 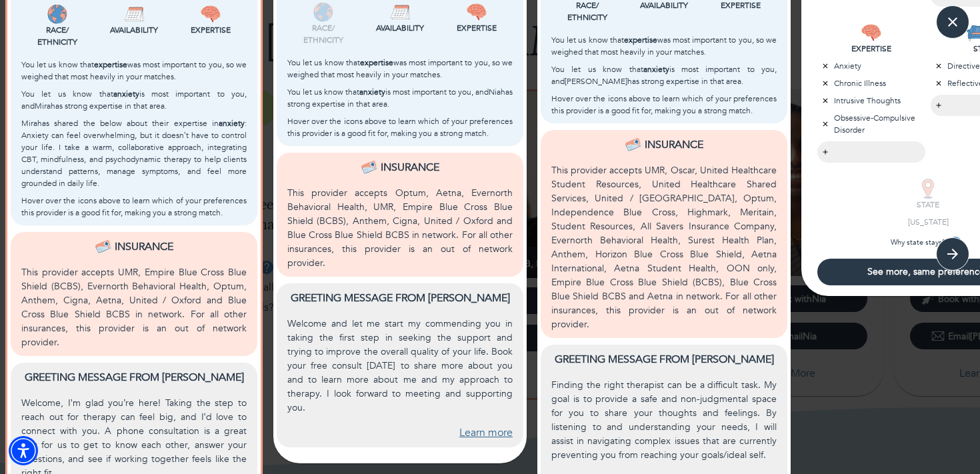 I want to click on p: Welcome and let me start my commending you in taking the first step in seeking the support and tr..., so click(x=400, y=365).